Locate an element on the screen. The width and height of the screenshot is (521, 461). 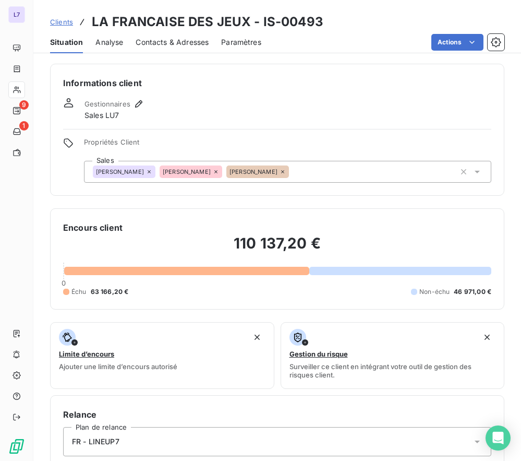
h6: Informations client is located at coordinates (277, 83).